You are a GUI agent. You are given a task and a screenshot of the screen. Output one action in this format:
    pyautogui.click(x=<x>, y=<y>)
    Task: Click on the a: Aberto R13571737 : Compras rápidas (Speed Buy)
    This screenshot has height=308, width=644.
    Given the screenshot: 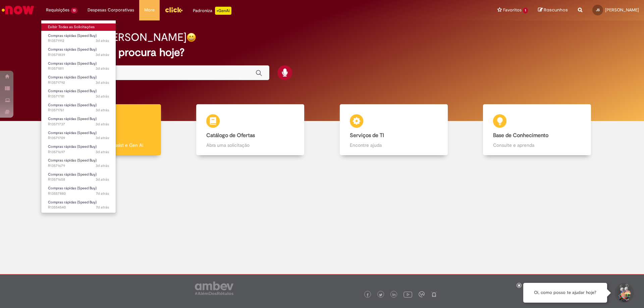 What is the action you would take?
    pyautogui.click(x=79, y=121)
    